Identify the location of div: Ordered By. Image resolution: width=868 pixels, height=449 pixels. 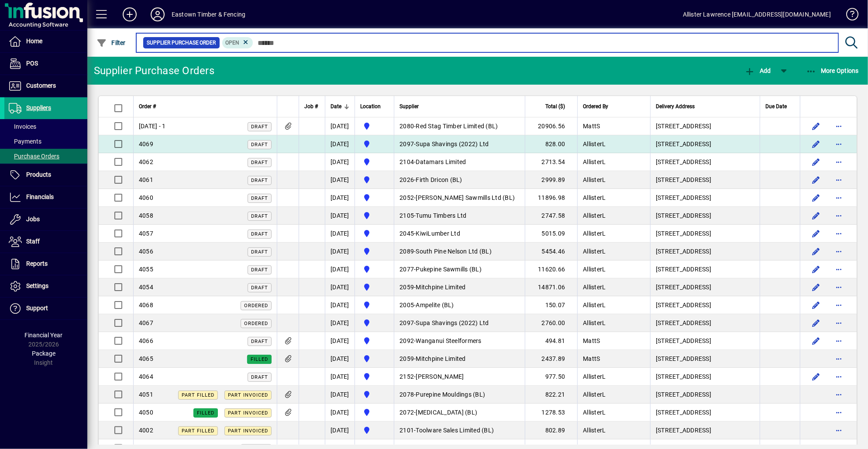
(614, 106).